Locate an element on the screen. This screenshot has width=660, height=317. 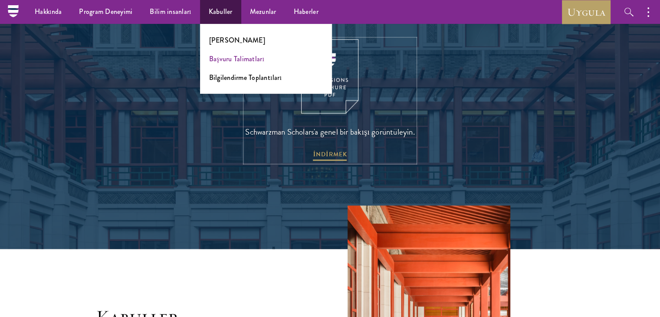
font: Kabuller is located at coordinates (220, 11).